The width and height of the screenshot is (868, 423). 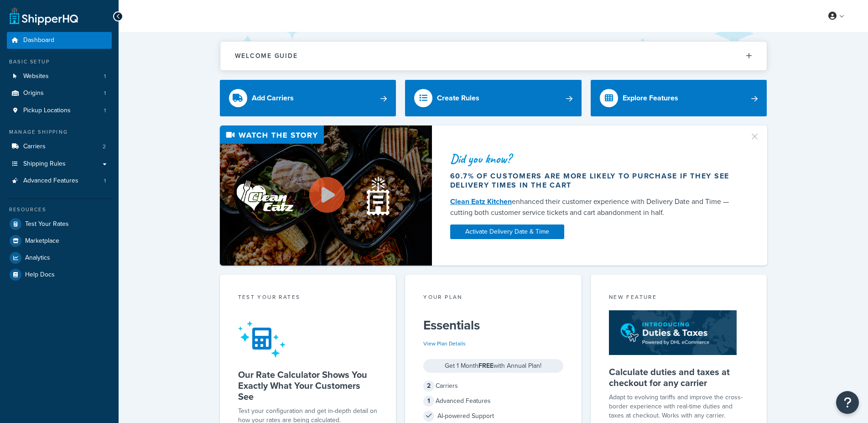 I want to click on span: Carriers, so click(x=34, y=147).